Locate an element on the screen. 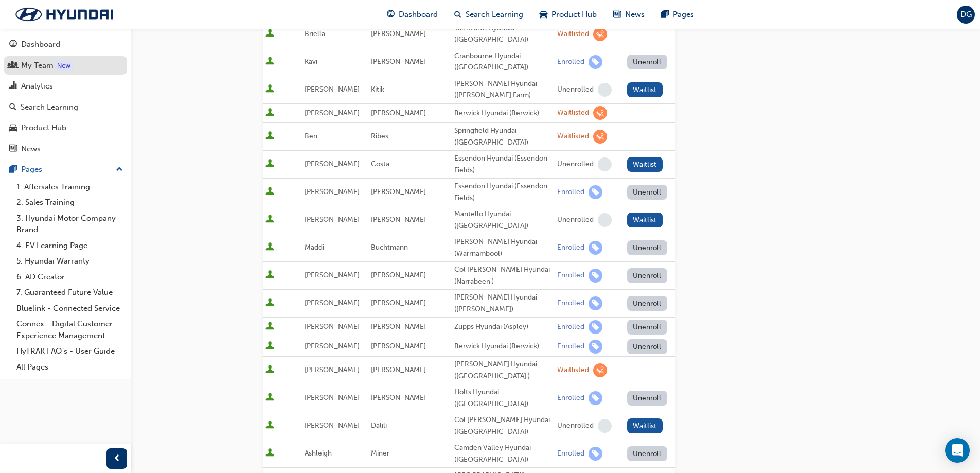  a: News is located at coordinates (66, 149).